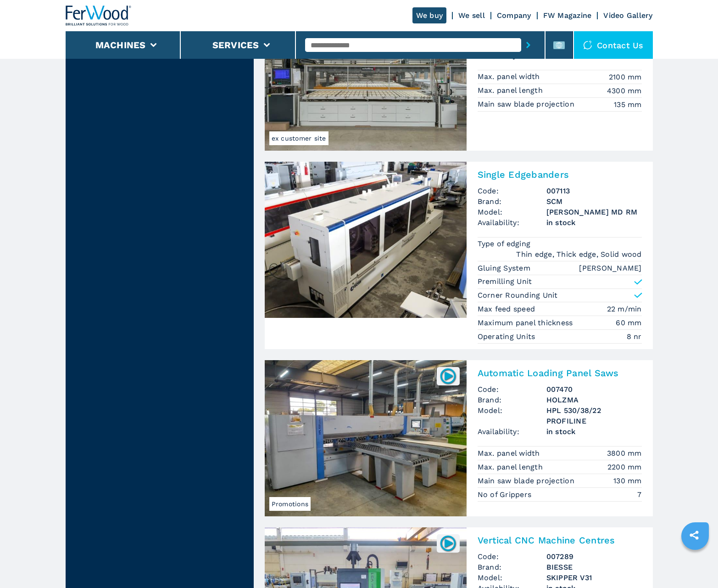  What do you see at coordinates (635, 336) in the screenshot?
I see `em: 8 nr` at bounding box center [635, 336].